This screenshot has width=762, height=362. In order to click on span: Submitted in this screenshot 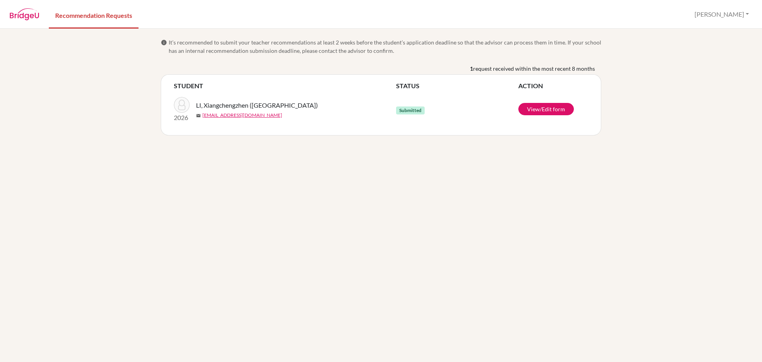, I will do `click(410, 110)`.